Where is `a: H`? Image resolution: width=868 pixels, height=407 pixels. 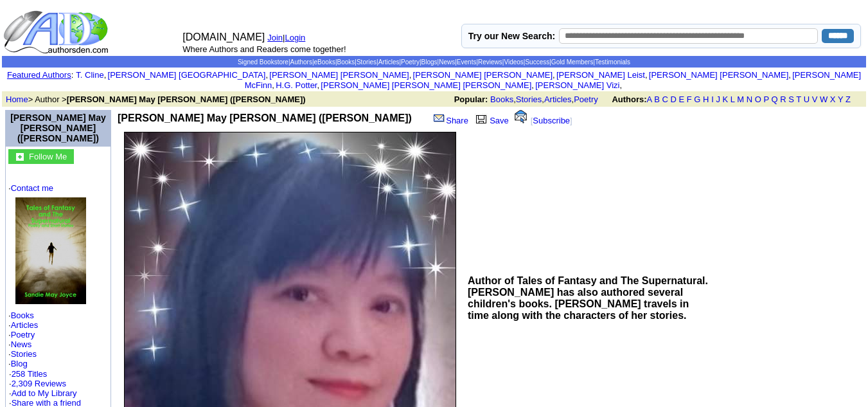
a: H is located at coordinates (706, 99).